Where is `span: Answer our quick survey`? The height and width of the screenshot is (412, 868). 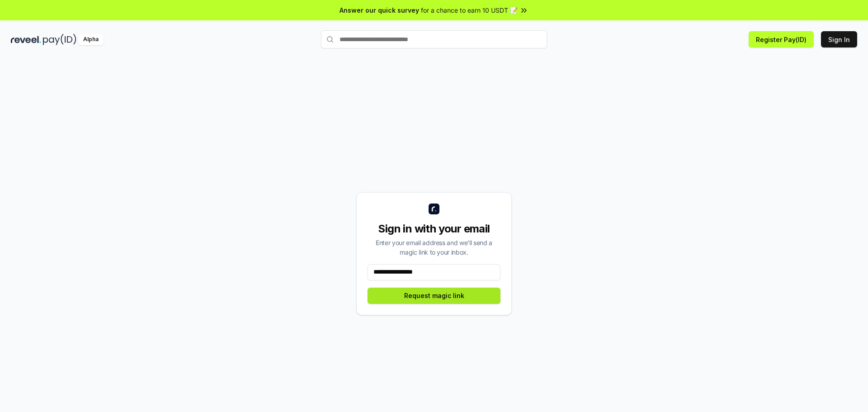
span: Answer our quick survey is located at coordinates (380, 10).